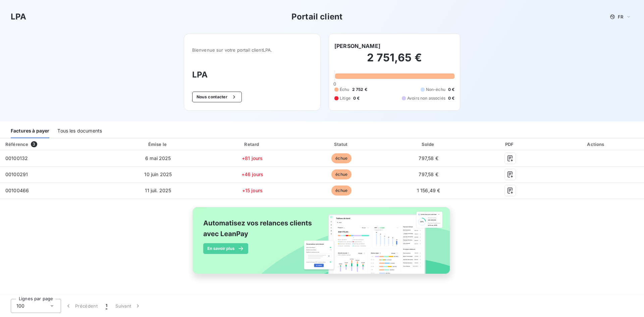 The image size is (644, 317). What do you see at coordinates (158, 174) in the screenshot?
I see `span: 10 juin 2025` at bounding box center [158, 174].